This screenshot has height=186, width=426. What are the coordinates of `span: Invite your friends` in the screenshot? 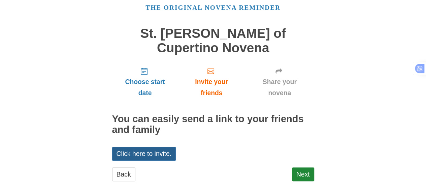 It's located at (211, 87).